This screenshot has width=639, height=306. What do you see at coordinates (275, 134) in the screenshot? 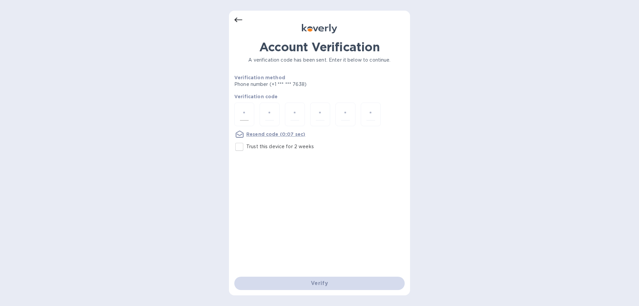
I see `u: Resend code (0:07 sec)` at bounding box center [275, 134].